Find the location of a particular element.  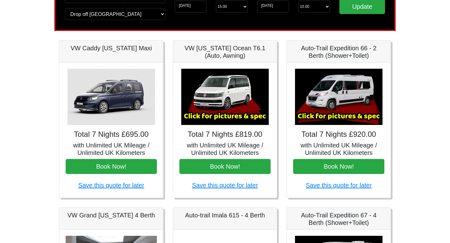

h5: Auto-Trail Expedition 66 - 2 Berth (Shower+Toilet) is located at coordinates (339, 52).